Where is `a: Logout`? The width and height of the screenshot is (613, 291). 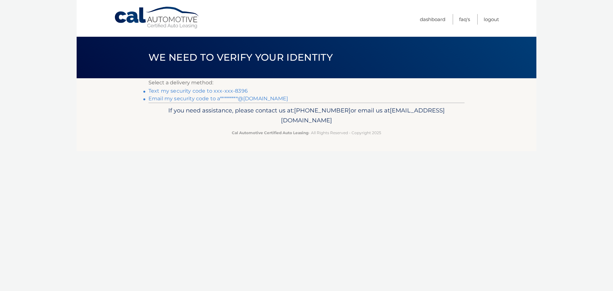 a: Logout is located at coordinates (492, 19).